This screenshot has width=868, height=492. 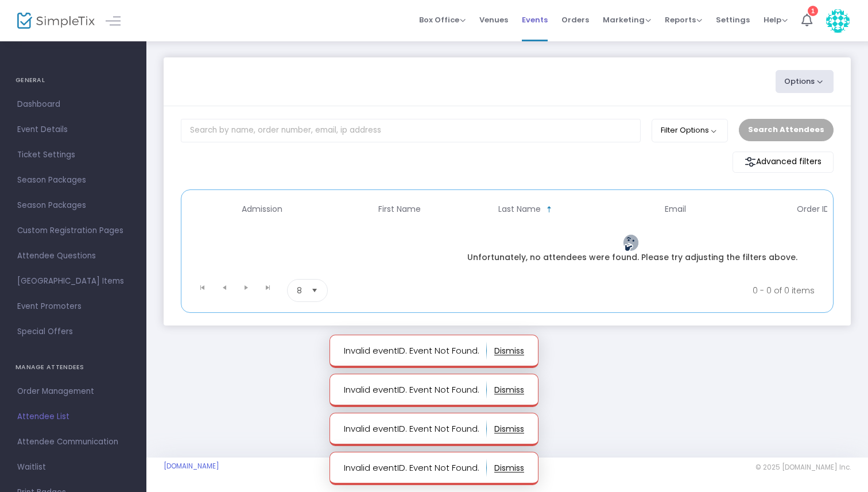 I want to click on span: Ticket Settings, so click(x=73, y=155).